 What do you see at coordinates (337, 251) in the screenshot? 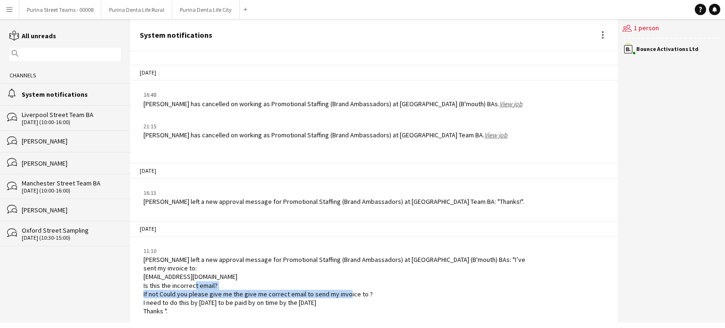
I see `div: 11:10` at bounding box center [337, 251].